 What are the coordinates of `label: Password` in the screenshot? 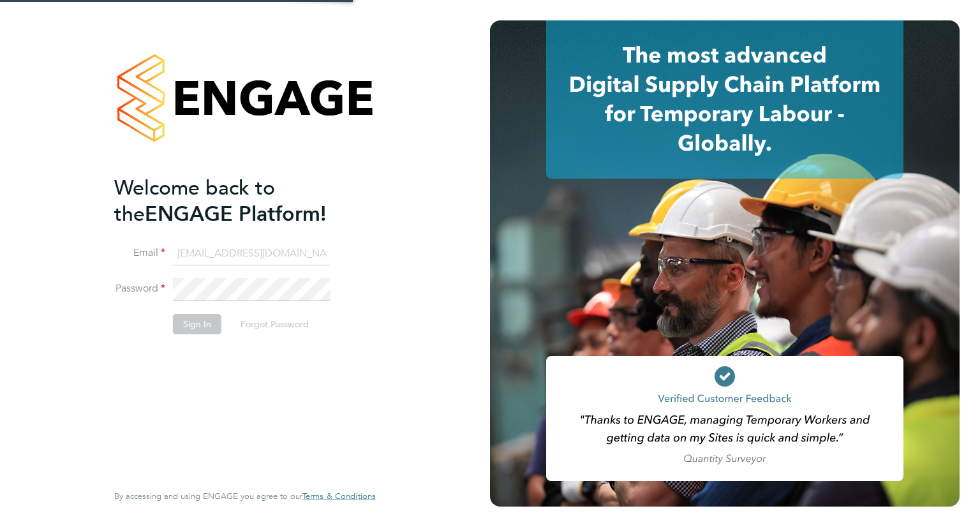 It's located at (140, 288).